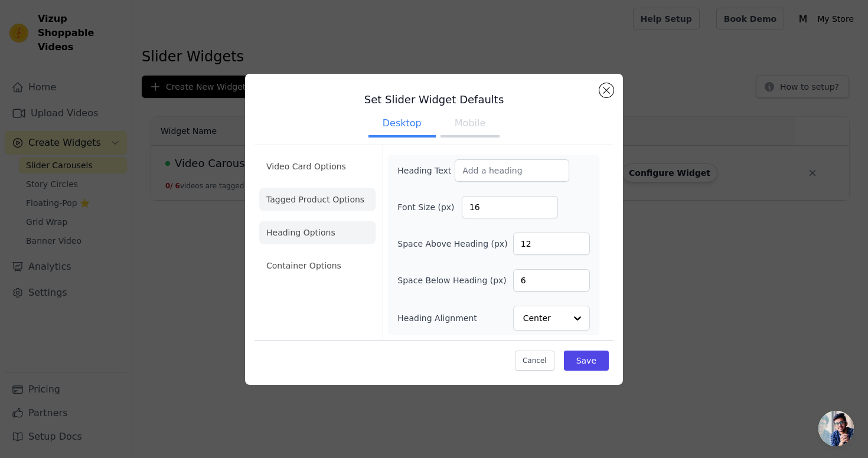 Image resolution: width=868 pixels, height=458 pixels. I want to click on li: Video Card Options, so click(317, 166).